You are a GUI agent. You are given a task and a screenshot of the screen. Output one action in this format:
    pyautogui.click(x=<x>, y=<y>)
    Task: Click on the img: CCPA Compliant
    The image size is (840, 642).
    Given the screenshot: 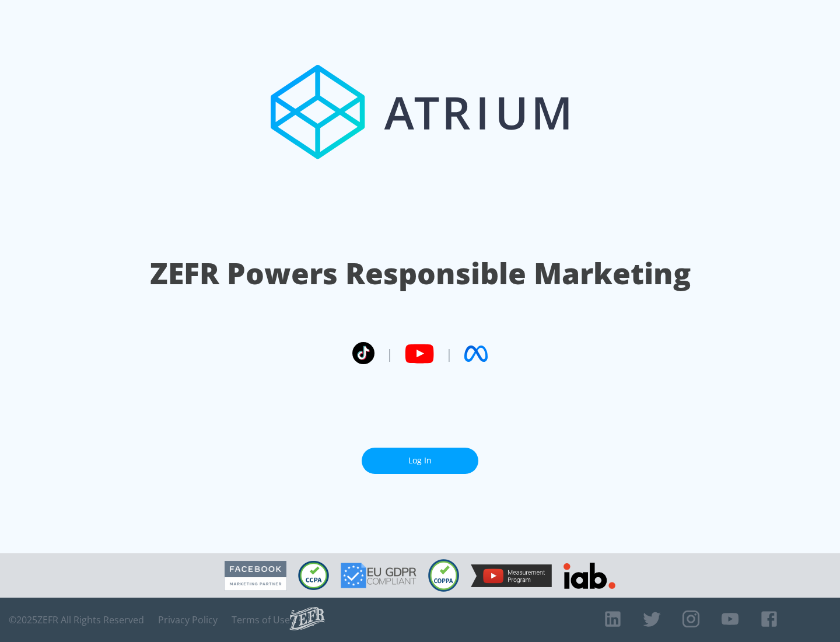 What is the action you would take?
    pyautogui.click(x=313, y=576)
    